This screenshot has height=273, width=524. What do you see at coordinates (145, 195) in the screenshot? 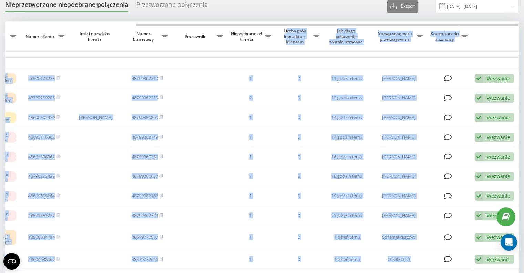
I see `a: 48799382767` at bounding box center [145, 195].